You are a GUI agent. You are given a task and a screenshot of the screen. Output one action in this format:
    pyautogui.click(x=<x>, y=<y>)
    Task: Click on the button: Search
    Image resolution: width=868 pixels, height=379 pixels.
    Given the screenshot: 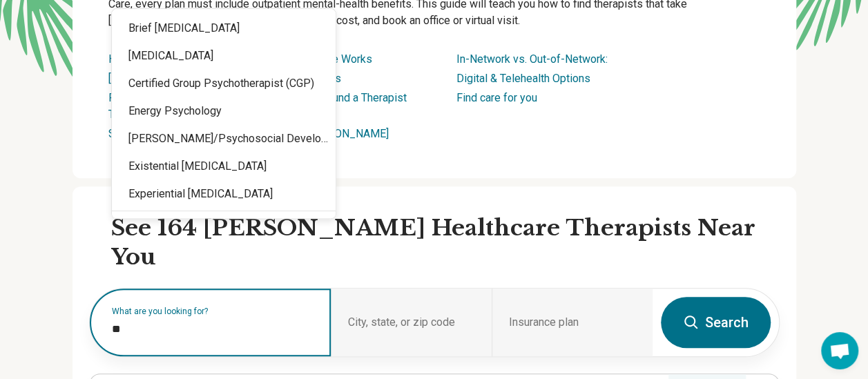 What is the action you would take?
    pyautogui.click(x=716, y=323)
    